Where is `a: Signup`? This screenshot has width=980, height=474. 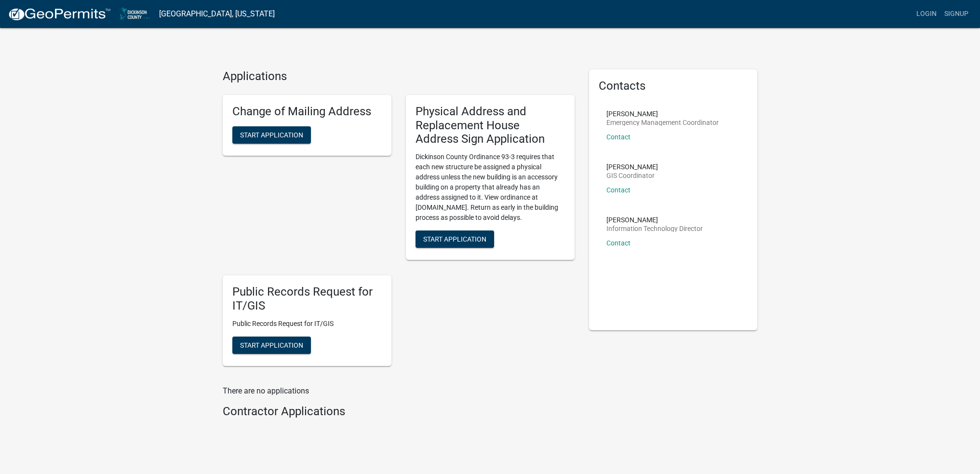
a: Signup is located at coordinates (957, 14).